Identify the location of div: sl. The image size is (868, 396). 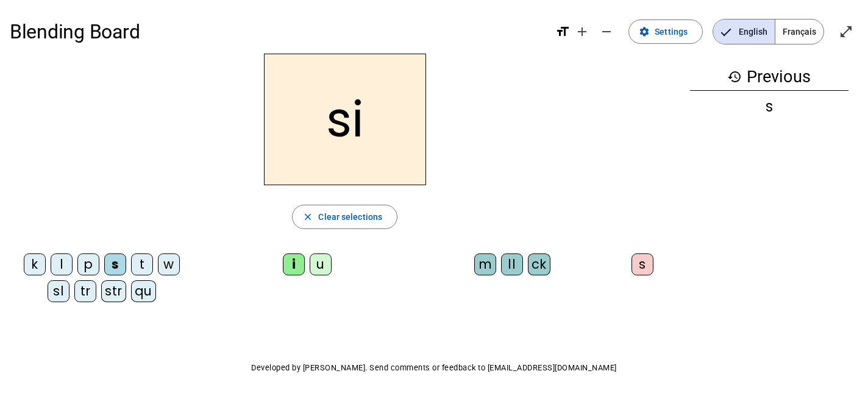
(59, 291).